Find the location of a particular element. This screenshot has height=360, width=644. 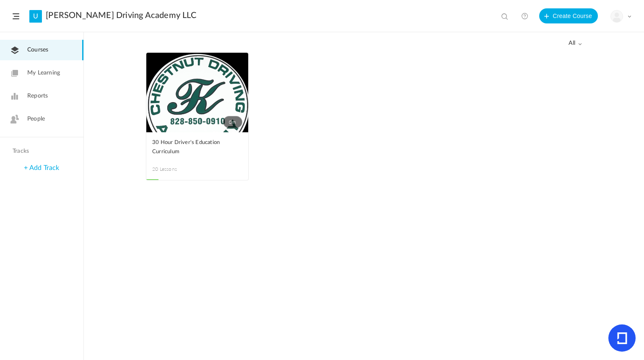

h4: Tracks is located at coordinates (41, 151).